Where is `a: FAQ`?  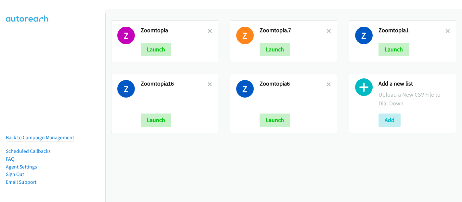 a: FAQ is located at coordinates (10, 159).